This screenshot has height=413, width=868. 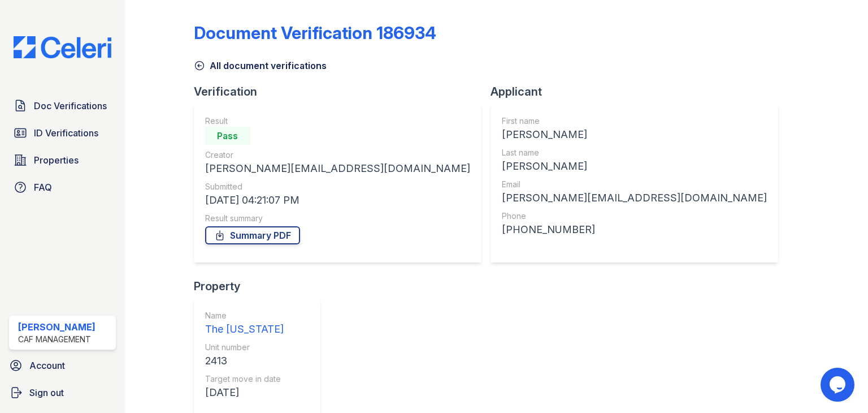 I want to click on span: FAQ, so click(x=43, y=187).